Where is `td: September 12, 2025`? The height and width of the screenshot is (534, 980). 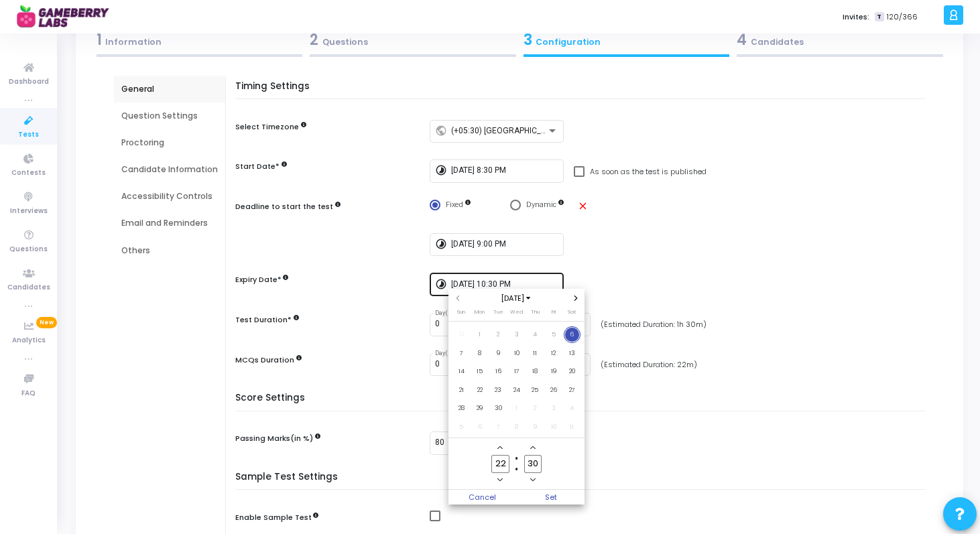 td: September 12, 2025 is located at coordinates (554, 353).